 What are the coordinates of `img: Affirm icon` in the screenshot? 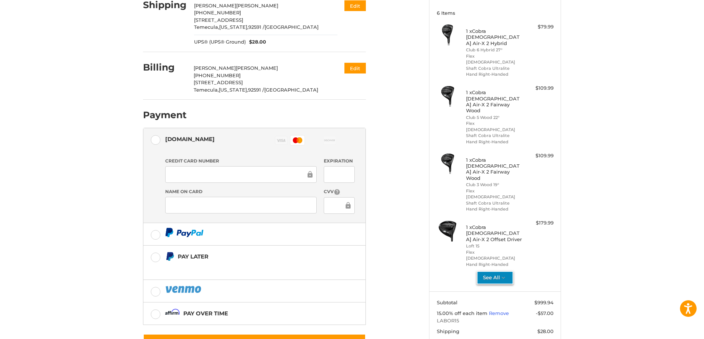 It's located at (173, 313).